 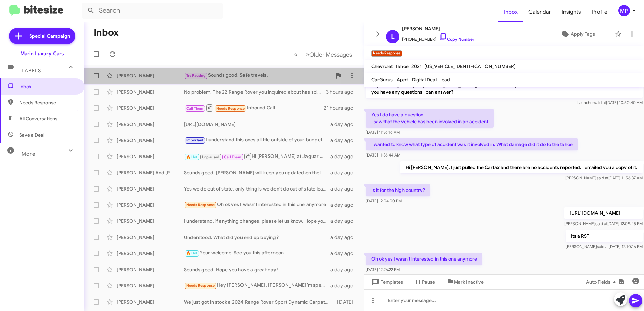 What do you see at coordinates (404, 80) in the screenshot?
I see `span: CarGurus - Appt - Digital Deal` at bounding box center [404, 80].